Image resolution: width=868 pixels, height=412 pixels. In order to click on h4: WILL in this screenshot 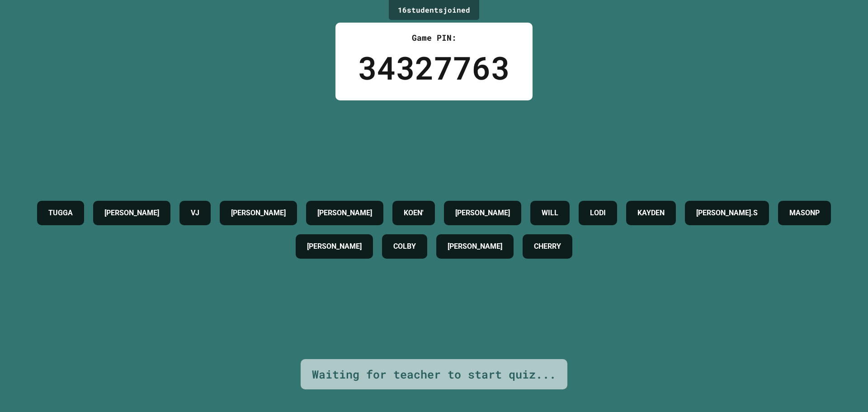, I will do `click(550, 213)`.